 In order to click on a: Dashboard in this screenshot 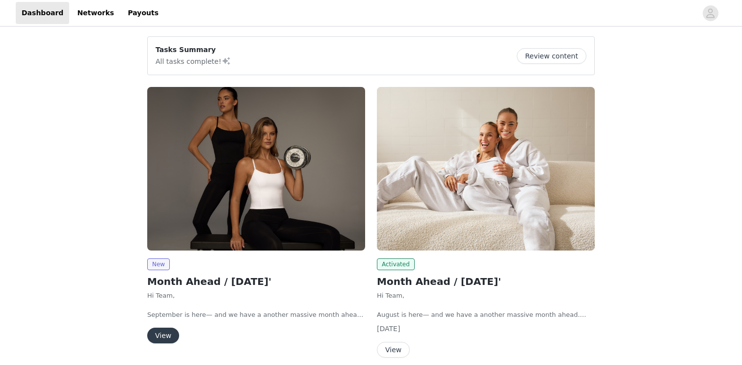, I will do `click(42, 13)`.